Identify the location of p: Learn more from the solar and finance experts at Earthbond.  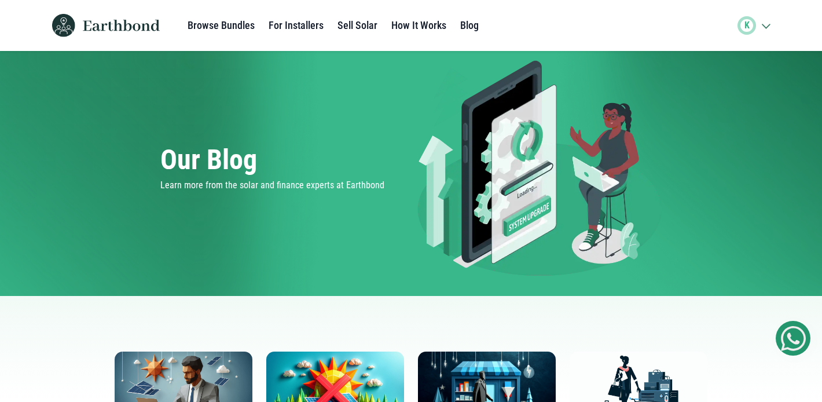
(283, 185).